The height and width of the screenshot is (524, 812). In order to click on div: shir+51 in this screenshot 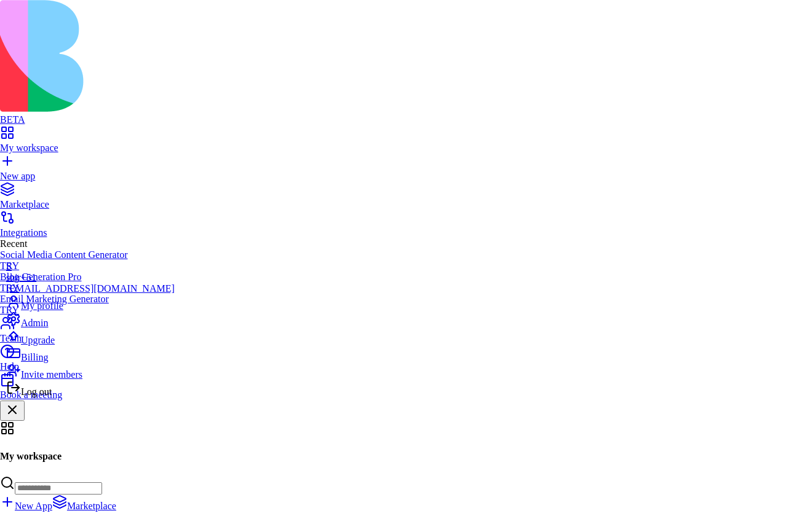, I will do `click(91, 278)`.